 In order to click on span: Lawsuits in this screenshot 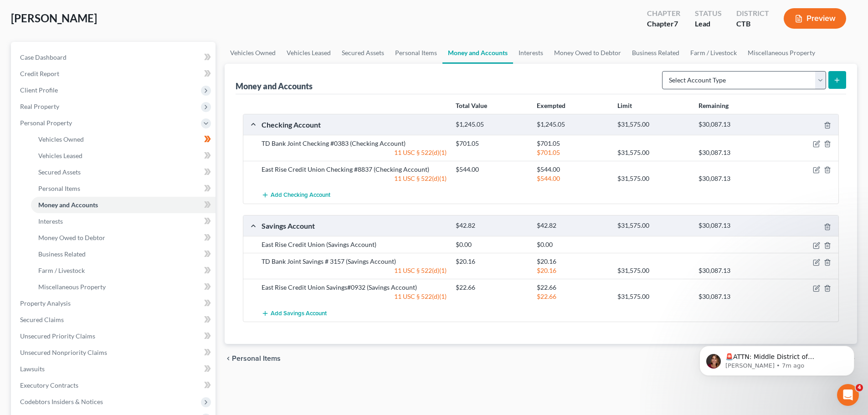, I will do `click(32, 369)`.